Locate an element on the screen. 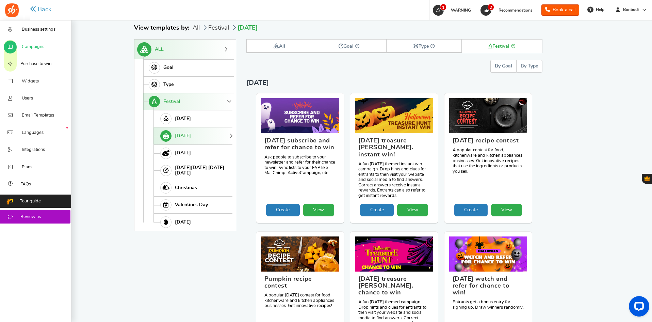 This screenshot has height=322, width=652. span: Widgets is located at coordinates (30, 81).